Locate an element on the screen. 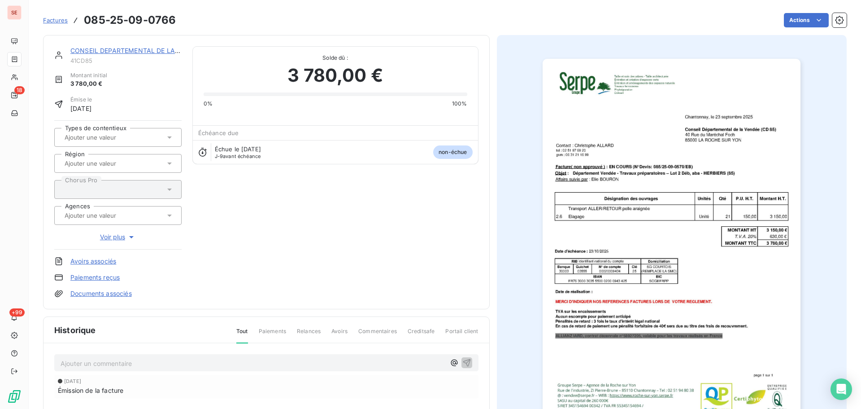 The image size is (861, 409). img: Logo LeanPay is located at coordinates (14, 396).